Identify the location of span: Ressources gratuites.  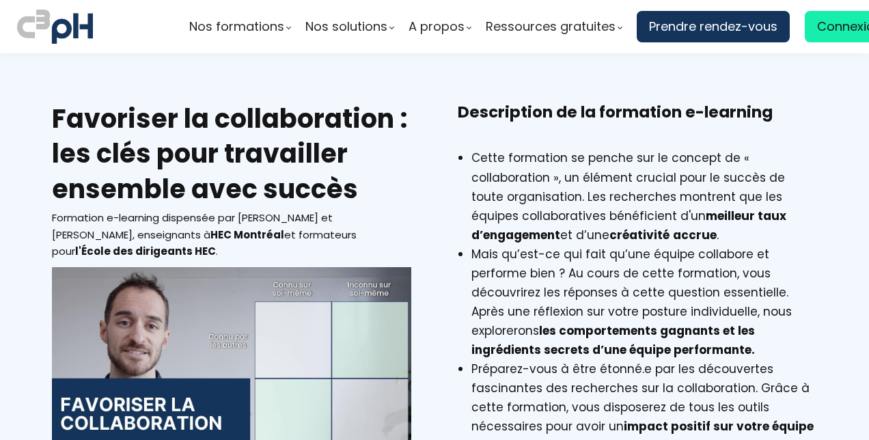
(551, 27).